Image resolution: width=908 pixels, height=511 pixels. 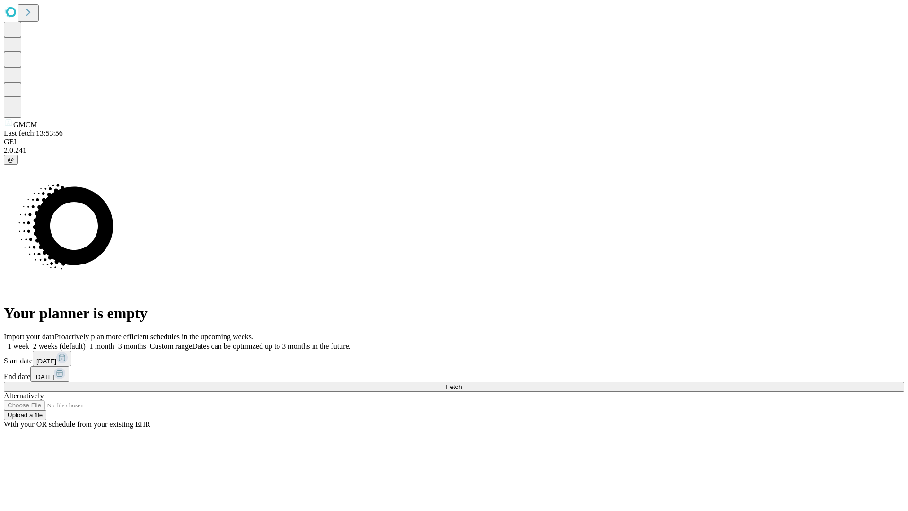 What do you see at coordinates (33, 133) in the screenshot?
I see `span: Last fetch: 13:53:56` at bounding box center [33, 133].